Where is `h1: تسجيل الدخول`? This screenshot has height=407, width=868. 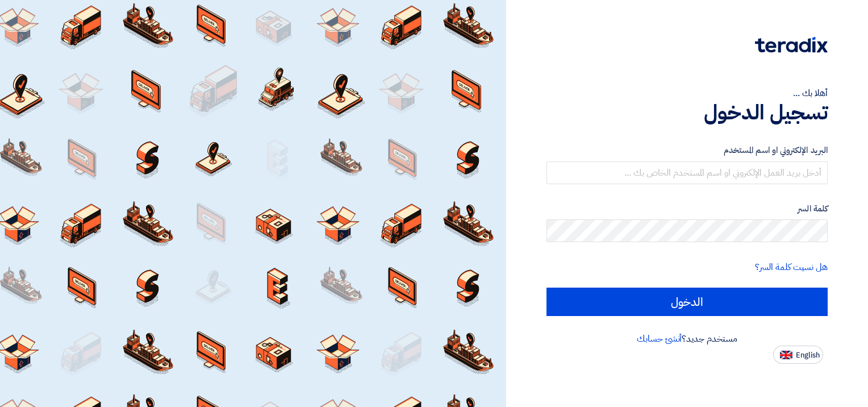
h1: تسجيل الدخول is located at coordinates (686, 113).